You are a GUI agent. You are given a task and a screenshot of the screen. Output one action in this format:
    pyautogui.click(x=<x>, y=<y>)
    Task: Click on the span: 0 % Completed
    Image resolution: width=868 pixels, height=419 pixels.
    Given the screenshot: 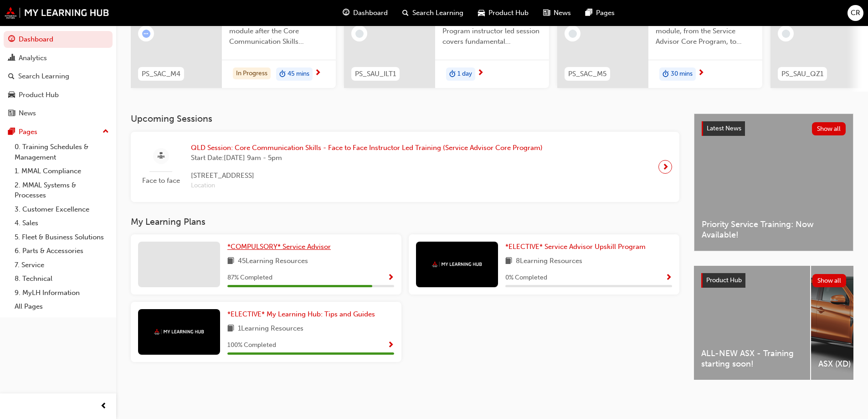 What is the action you would take?
    pyautogui.click(x=526, y=278)
    